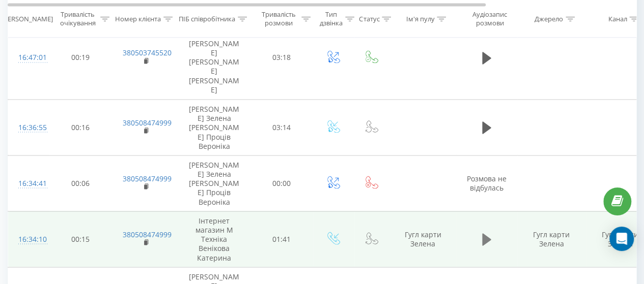 The width and height of the screenshot is (644, 284). I want to click on div: 16:34:41, so click(28, 183).